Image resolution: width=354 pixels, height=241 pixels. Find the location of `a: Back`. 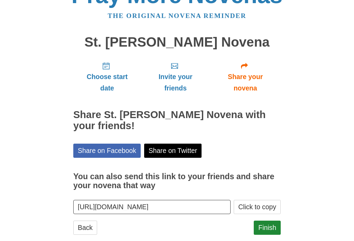

a: Back is located at coordinates (85, 228).